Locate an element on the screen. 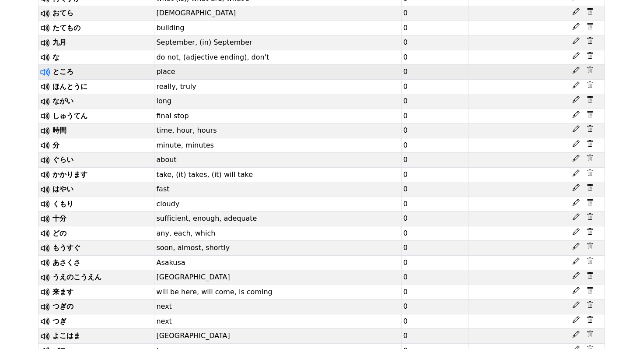  span: 十分 is located at coordinates (60, 218).